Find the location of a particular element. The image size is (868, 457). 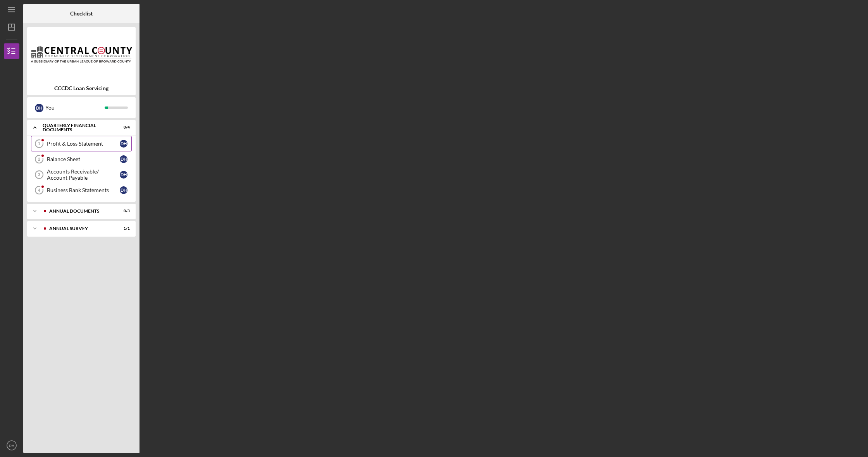

a: 2Balance SheetDH is located at coordinates (82, 159).